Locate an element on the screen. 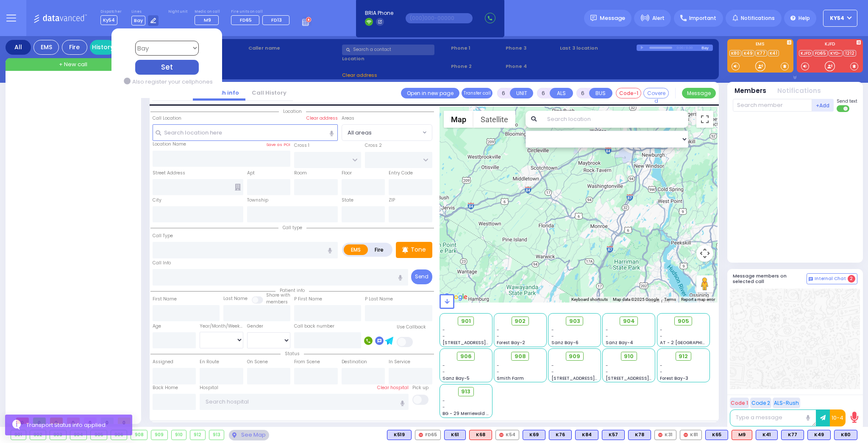  div: FD65 is located at coordinates (428, 435).